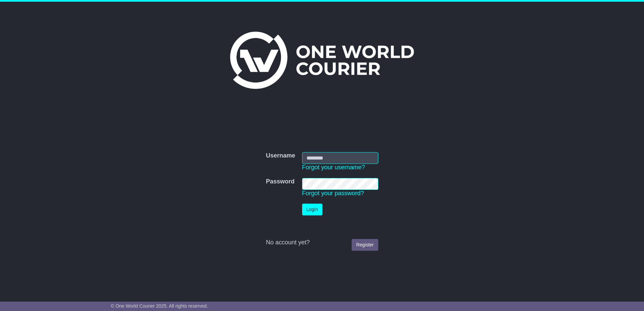 This screenshot has width=644, height=311. What do you see at coordinates (365, 245) in the screenshot?
I see `a: Register` at bounding box center [365, 245].